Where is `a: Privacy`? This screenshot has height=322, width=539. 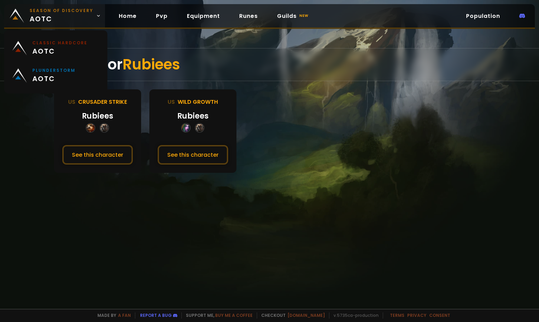
a: Privacy is located at coordinates (416, 315).